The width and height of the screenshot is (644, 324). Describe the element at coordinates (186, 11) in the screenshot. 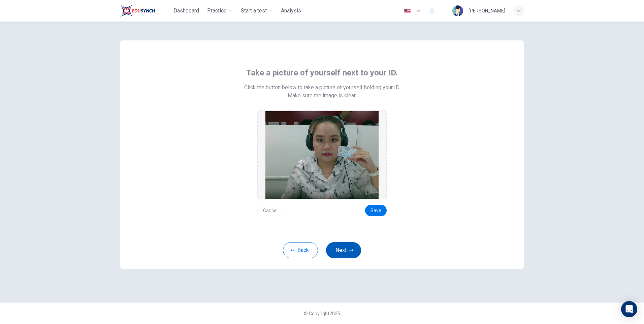

I see `button: Dashboard` at that location.